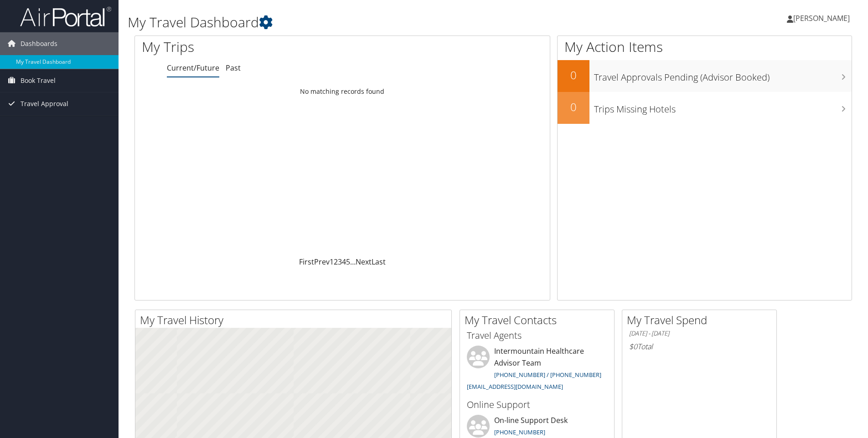  What do you see at coordinates (723, 107) in the screenshot?
I see `h3: Trips Missing Hotels` at bounding box center [723, 107].